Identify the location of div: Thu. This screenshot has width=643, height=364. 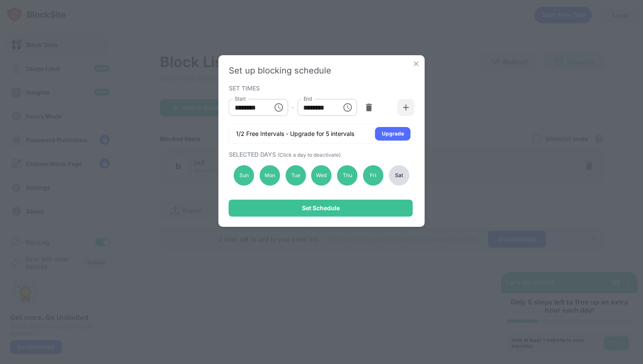
(347, 175).